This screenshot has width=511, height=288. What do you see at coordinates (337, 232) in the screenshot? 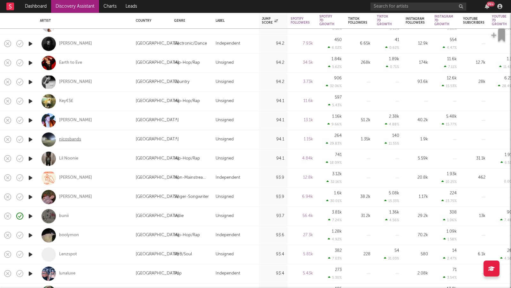
I see `div: 1.28k` at bounding box center [337, 232].